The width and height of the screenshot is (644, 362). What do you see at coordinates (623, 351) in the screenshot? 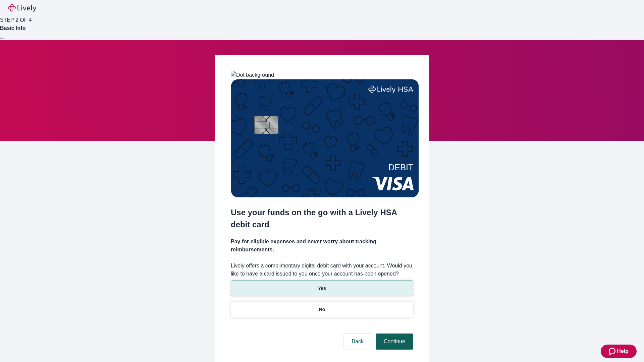
I see `span: Help` at bounding box center [623, 351].